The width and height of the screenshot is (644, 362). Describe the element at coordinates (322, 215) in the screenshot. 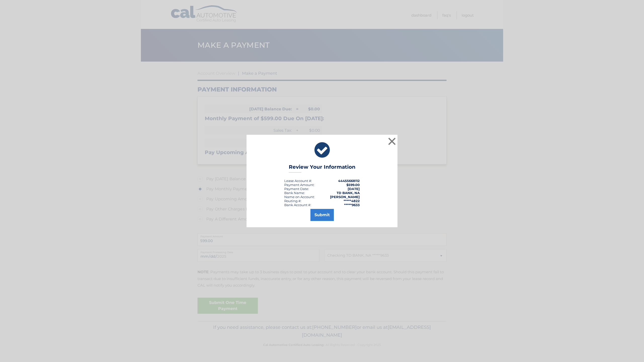

I see `button: Submit` at that location.